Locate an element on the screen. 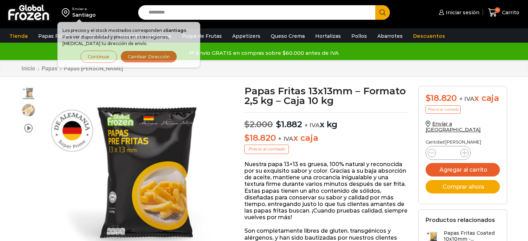 This screenshot has width=528, height=241. button: Comprar ahora is located at coordinates (463, 187).